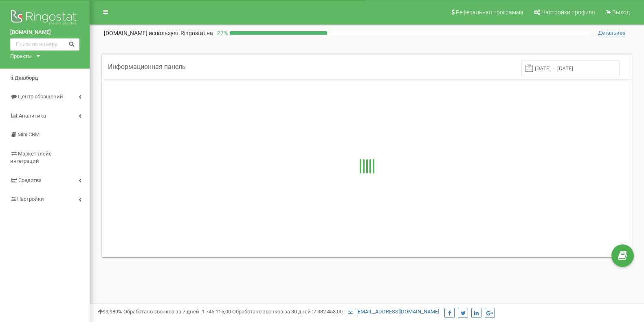 The height and width of the screenshot is (322, 644). I want to click on span: Средства, so click(30, 180).